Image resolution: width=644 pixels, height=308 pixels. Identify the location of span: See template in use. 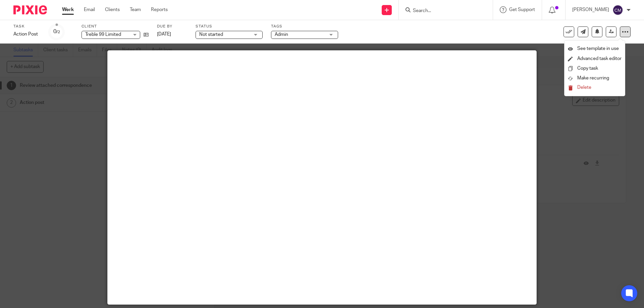
(598, 49).